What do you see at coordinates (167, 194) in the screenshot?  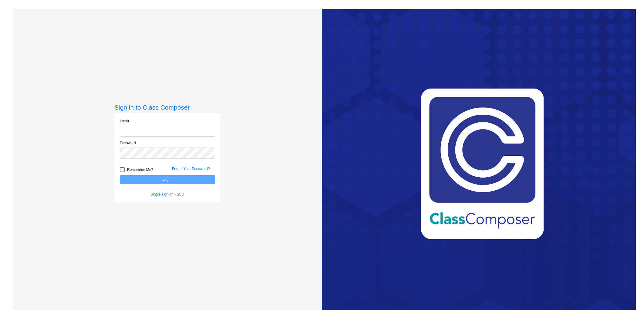 I see `a: Single sign on - SSO` at bounding box center [167, 194].